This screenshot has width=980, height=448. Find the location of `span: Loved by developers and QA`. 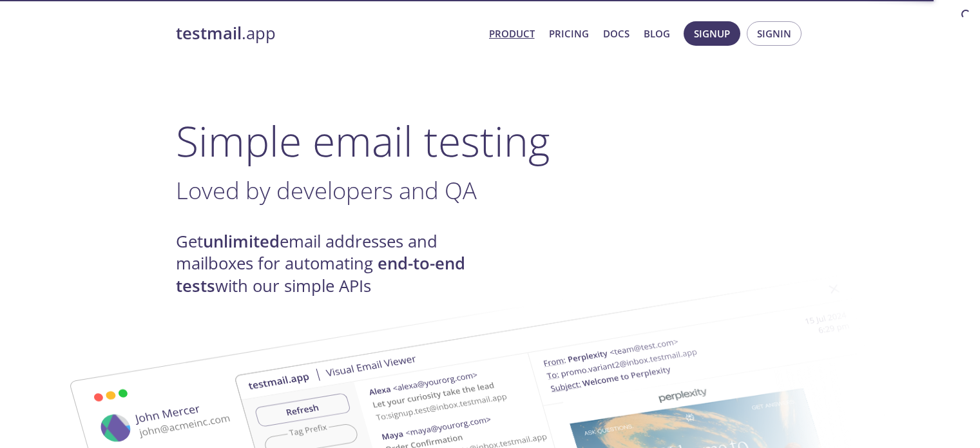

span: Loved by developers and QA is located at coordinates (326, 190).